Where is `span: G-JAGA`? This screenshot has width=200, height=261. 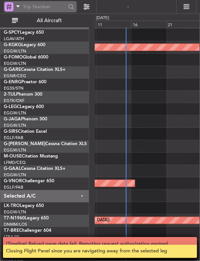
span: G-JAGA is located at coordinates (12, 119).